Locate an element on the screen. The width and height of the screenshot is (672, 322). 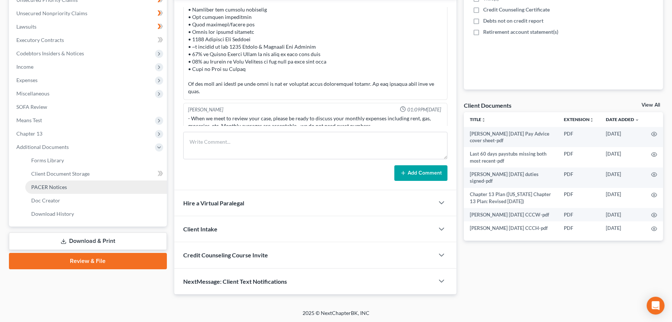
div: - When we meet to review your case, please be ready to discuss your monthly expenses including re... is located at coordinates (315, 122).